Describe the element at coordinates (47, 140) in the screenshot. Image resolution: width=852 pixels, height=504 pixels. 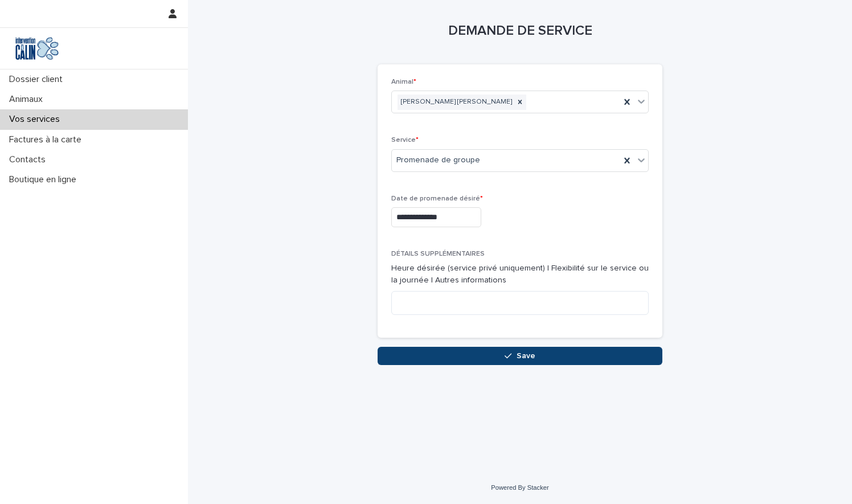
I see `p: Factures à la carte` at that location.